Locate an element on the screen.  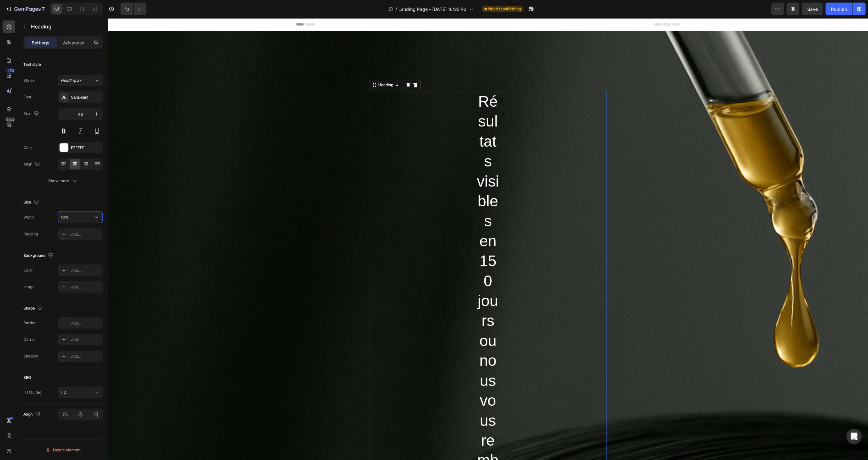
div: Beta is located at coordinates (10, 120).